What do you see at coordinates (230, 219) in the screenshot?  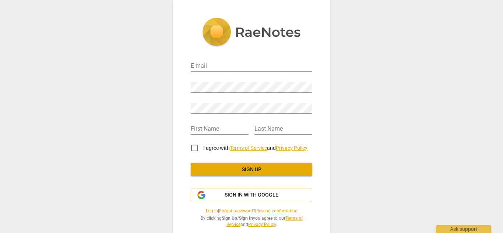 I see `b: Sign Up` at bounding box center [230, 219].